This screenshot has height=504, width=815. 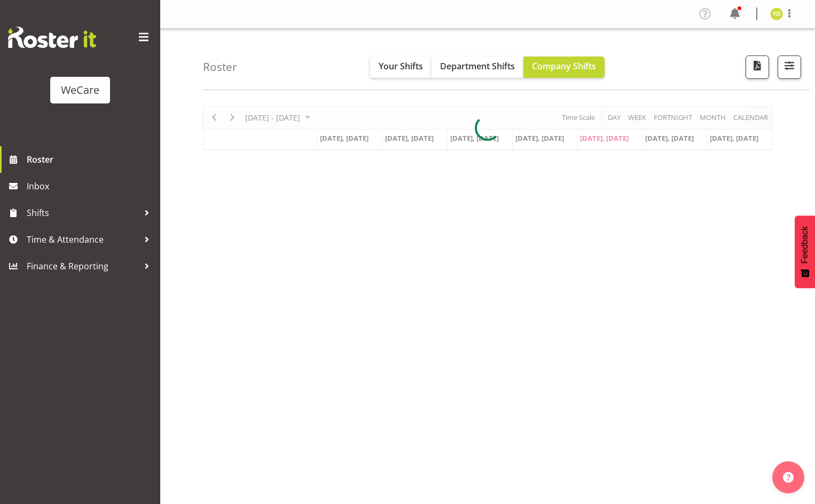 What do you see at coordinates (83, 266) in the screenshot?
I see `span: Finance & Reporting` at bounding box center [83, 266].